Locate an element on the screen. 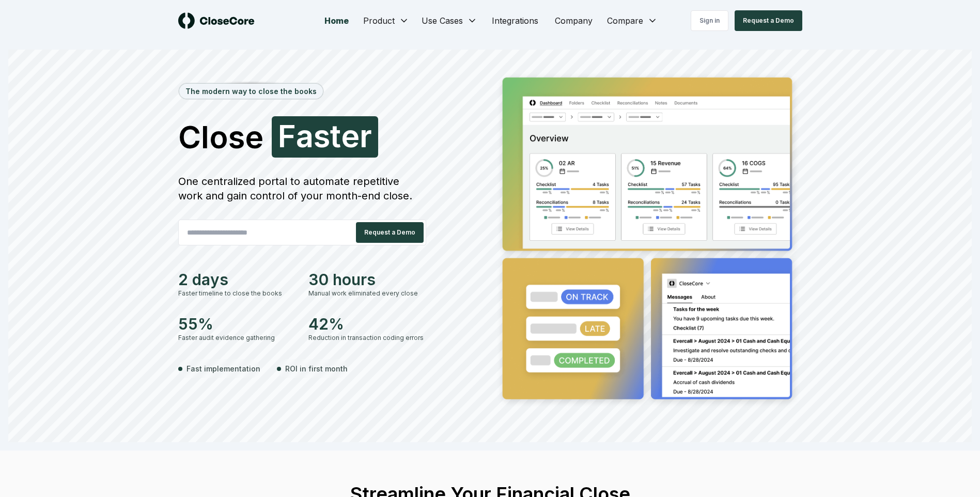  div: 30 hours is located at coordinates (368, 279).